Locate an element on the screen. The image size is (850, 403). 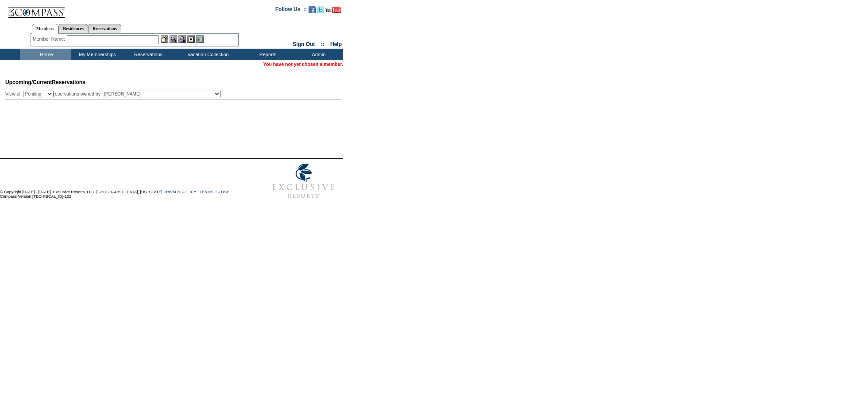
a: PRIVACY POLICY is located at coordinates (180, 192).